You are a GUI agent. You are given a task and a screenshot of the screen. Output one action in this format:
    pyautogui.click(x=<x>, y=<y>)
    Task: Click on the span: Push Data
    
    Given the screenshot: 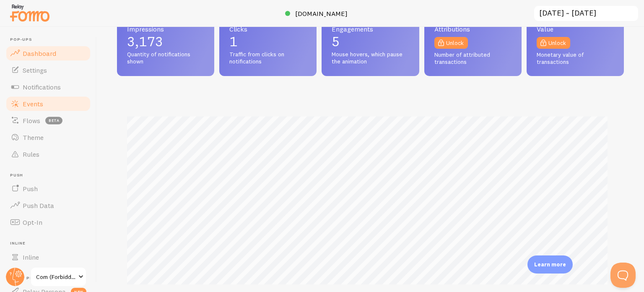 What is the action you would take?
    pyautogui.click(x=38, y=205)
    